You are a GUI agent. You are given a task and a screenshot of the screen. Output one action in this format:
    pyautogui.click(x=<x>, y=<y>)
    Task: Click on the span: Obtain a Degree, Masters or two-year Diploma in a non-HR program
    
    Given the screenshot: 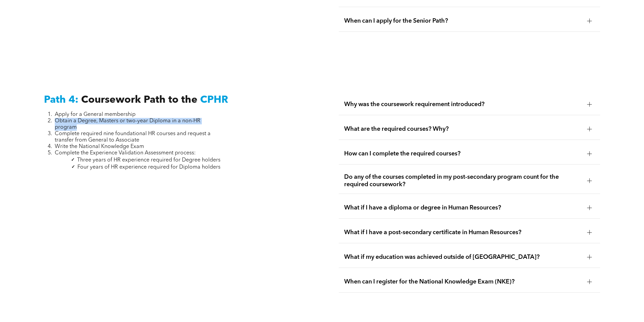 What is the action you would take?
    pyautogui.click(x=127, y=124)
    